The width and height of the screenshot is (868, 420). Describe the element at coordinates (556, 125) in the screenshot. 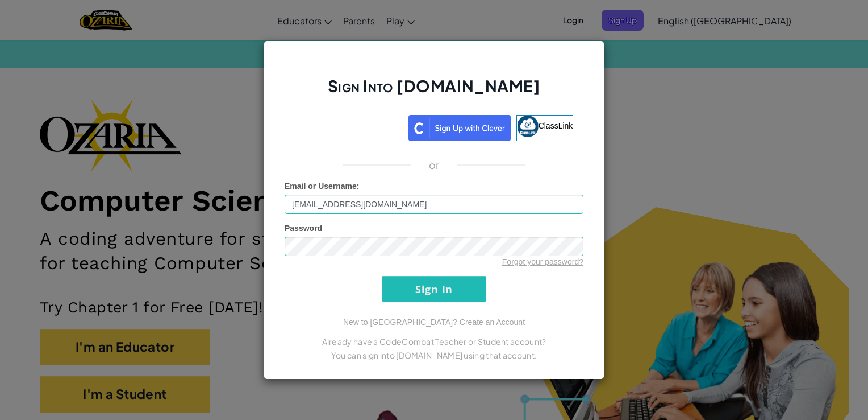

I see `span: ClassLink` at that location.